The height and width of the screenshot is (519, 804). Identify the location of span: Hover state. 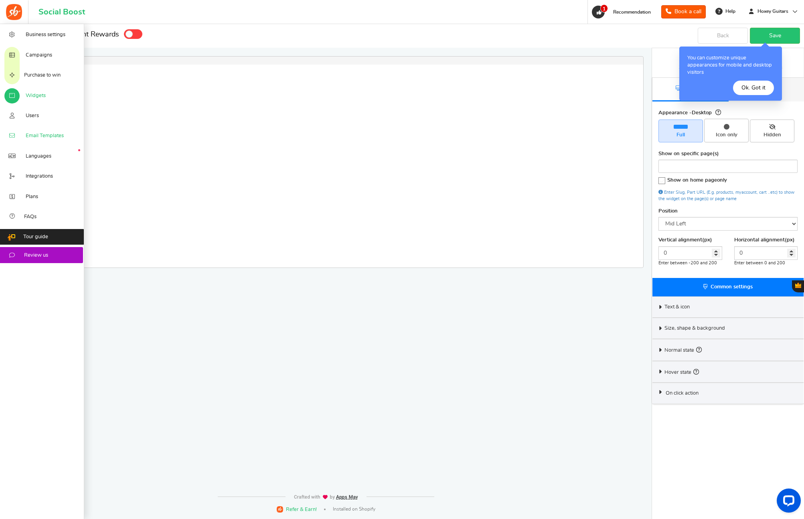
(681, 372).